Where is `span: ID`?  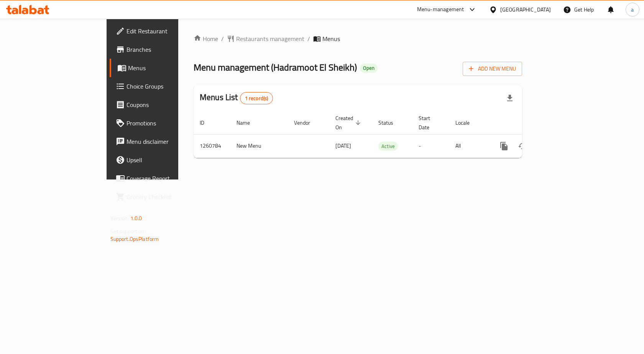 span: ID is located at coordinates (208, 122).